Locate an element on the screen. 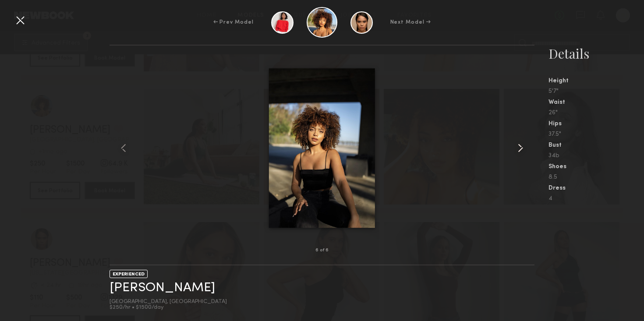  div: 4 is located at coordinates (596, 199).